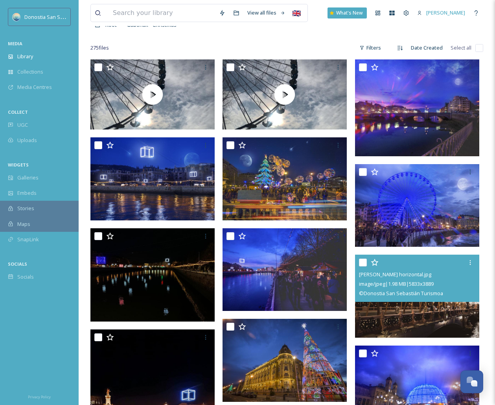 The image size is (495, 405). Describe the element at coordinates (28, 177) in the screenshot. I see `span: Galleries` at that location.